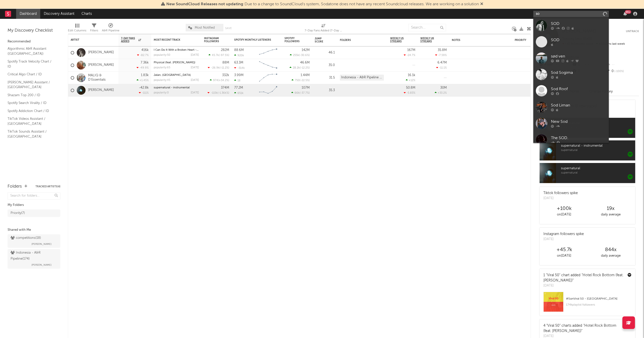  What do you see at coordinates (571, 107) in the screenshot?
I see `a: Sod Liman` at bounding box center [571, 107].